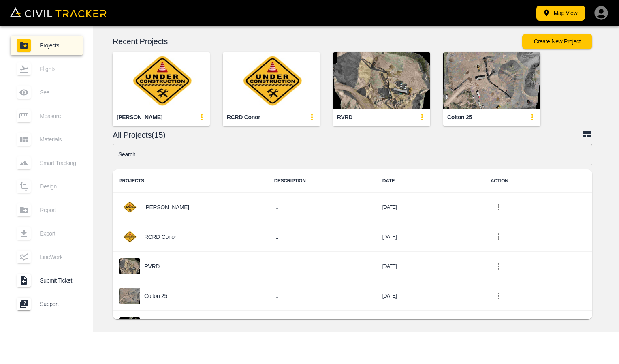  Describe the element at coordinates (152, 266) in the screenshot. I see `p: RVRD` at that location.